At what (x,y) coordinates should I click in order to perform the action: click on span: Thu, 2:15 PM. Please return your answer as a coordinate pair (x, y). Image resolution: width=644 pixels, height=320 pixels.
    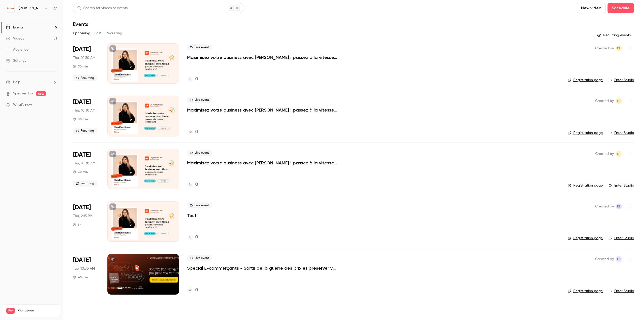
    Looking at the image, I should click on (83, 216).